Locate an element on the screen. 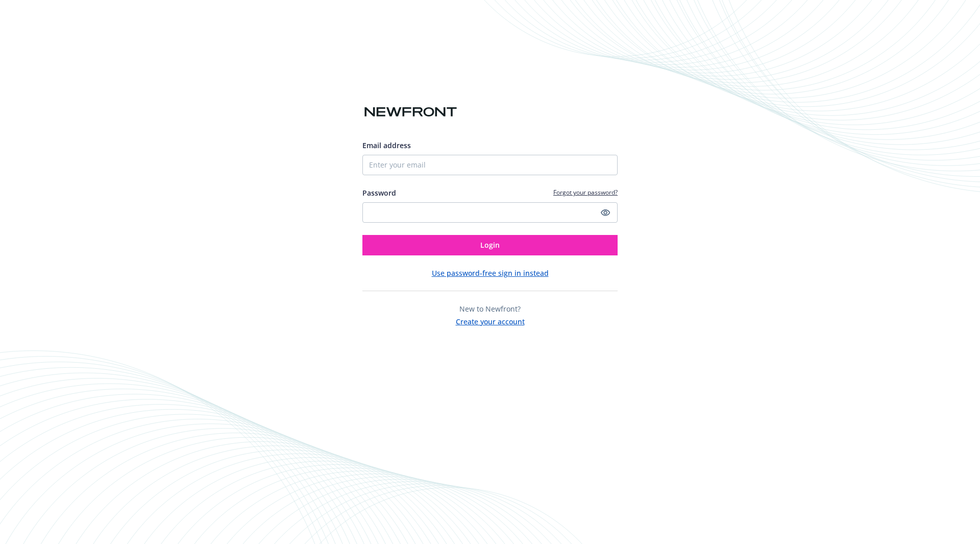  input: Enter your password is located at coordinates (490, 212).